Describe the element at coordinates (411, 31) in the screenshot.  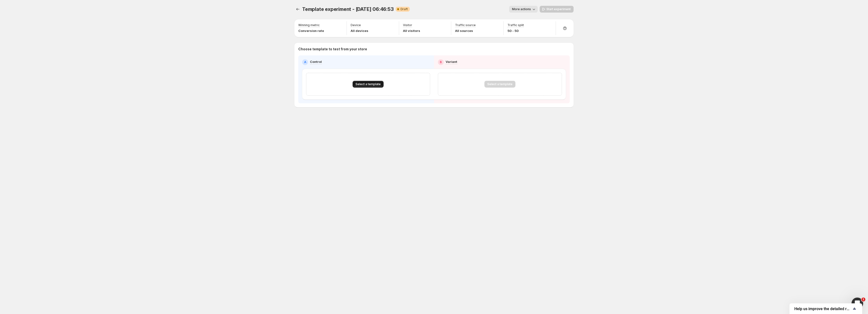
I see `p: All visitors` at that location.